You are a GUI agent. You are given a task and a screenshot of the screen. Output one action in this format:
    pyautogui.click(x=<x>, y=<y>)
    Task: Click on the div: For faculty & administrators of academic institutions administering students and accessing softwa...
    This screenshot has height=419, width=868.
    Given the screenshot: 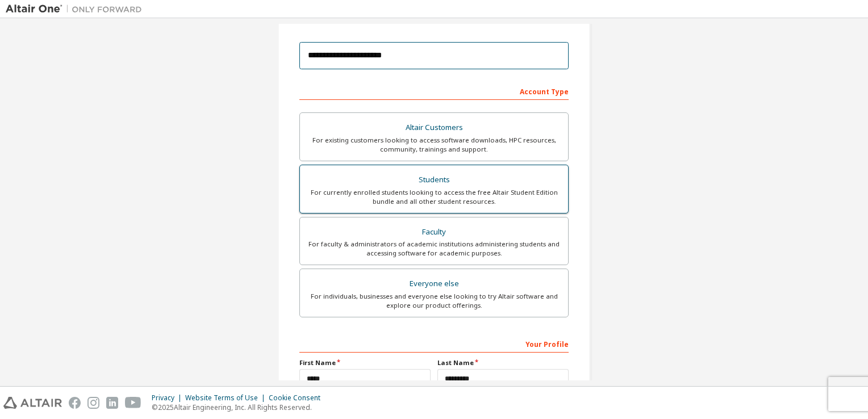 What is the action you would take?
    pyautogui.click(x=434, y=249)
    